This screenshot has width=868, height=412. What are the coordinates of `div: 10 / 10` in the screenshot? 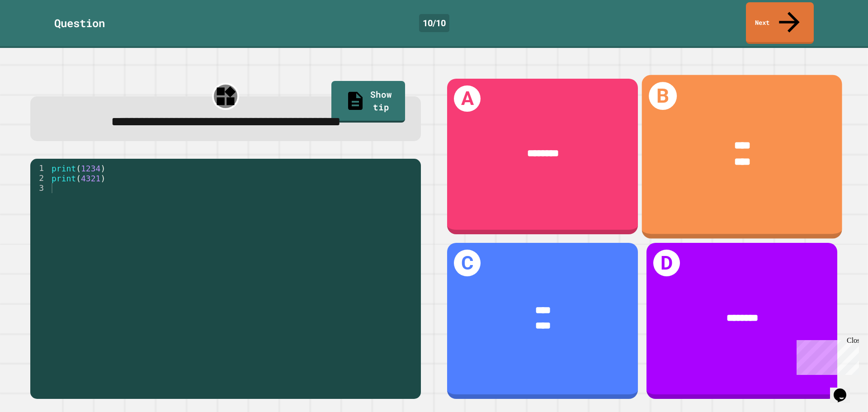 It's located at (434, 23).